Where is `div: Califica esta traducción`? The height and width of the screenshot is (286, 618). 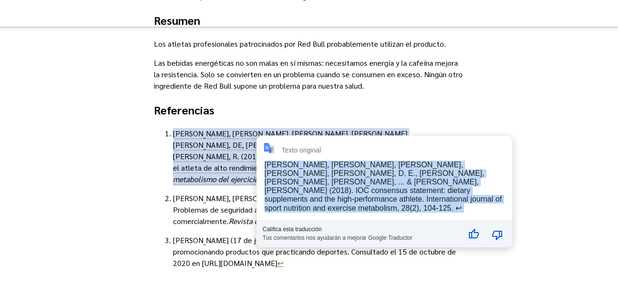 div: Califica esta traducción is located at coordinates (361, 229).